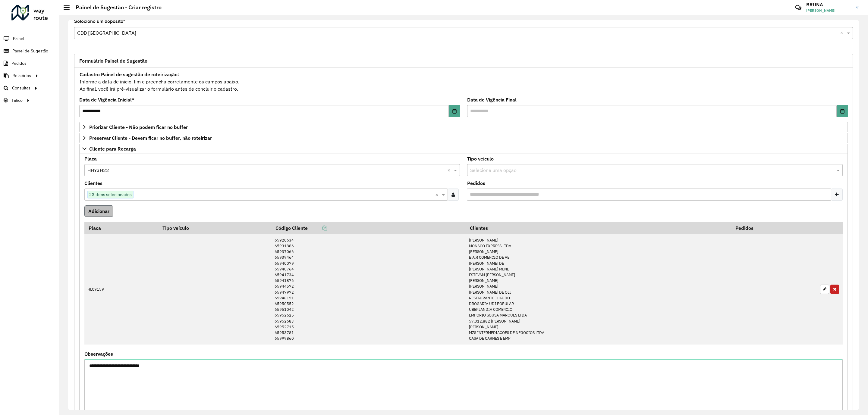  Describe the element at coordinates (130, 74) in the screenshot. I see `strong: Cadastro Painel de sugestão de roteirização:` at that location.